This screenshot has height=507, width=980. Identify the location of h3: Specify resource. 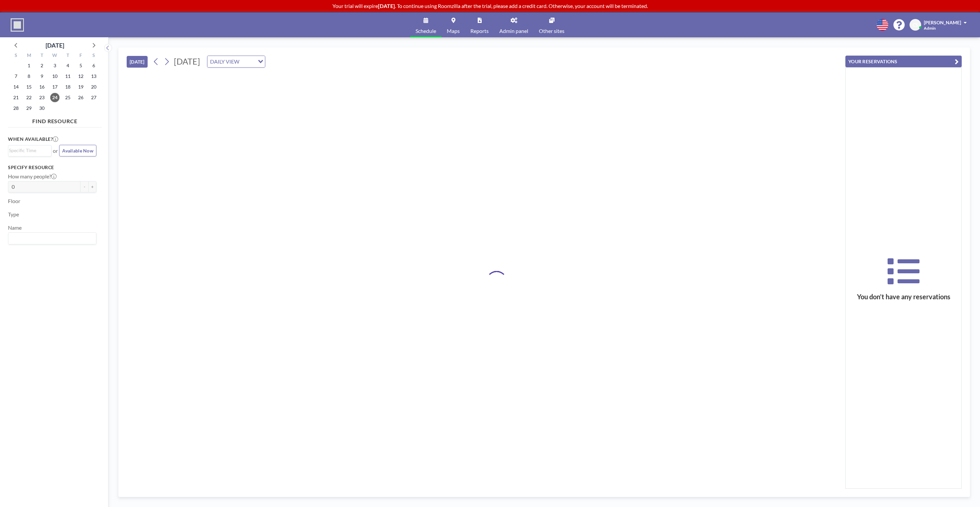
(52, 168).